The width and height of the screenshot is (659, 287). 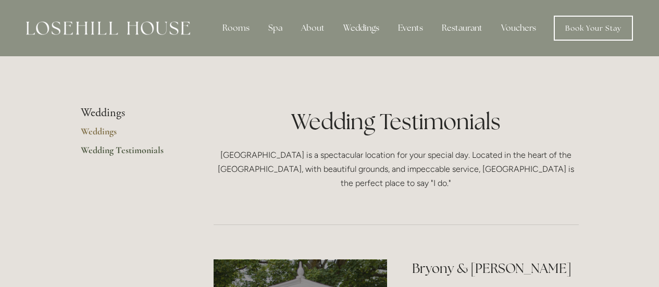 I want to click on div: Spa, so click(x=275, y=28).